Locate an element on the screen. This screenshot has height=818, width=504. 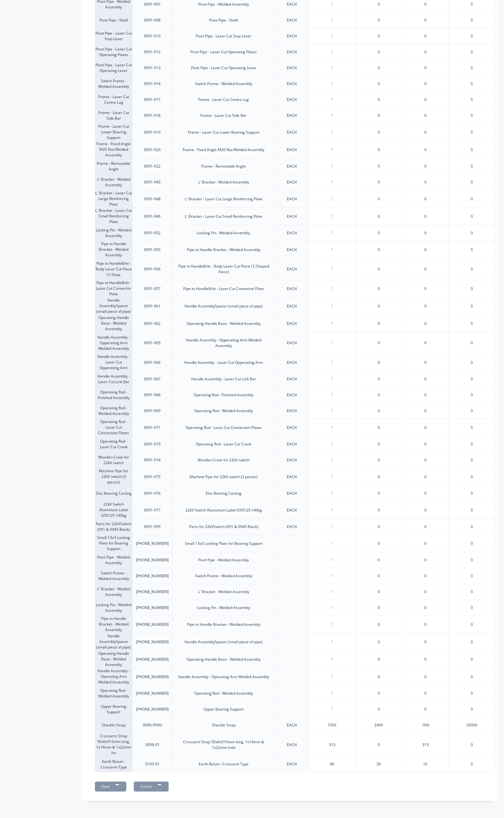
div: L' Bracket - Welded Assembly is located at coordinates (114, 591).